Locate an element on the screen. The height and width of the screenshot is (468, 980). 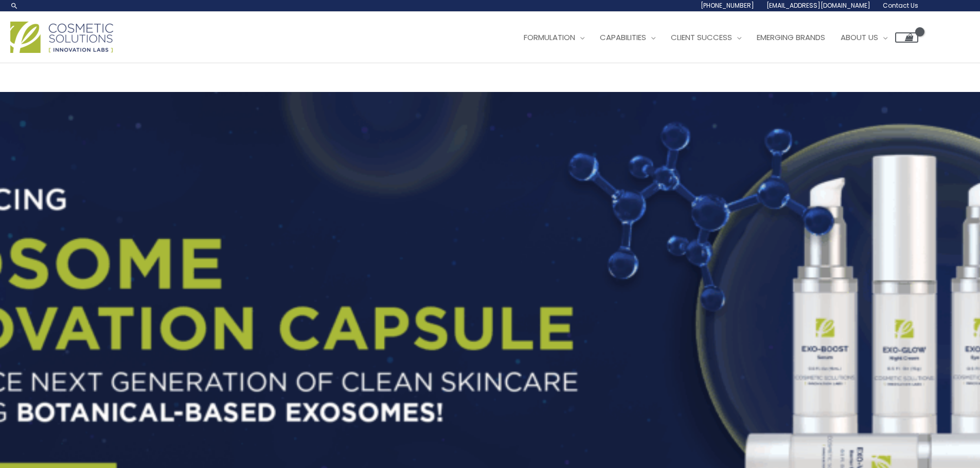
a: Search icon link is located at coordinates (14, 6).